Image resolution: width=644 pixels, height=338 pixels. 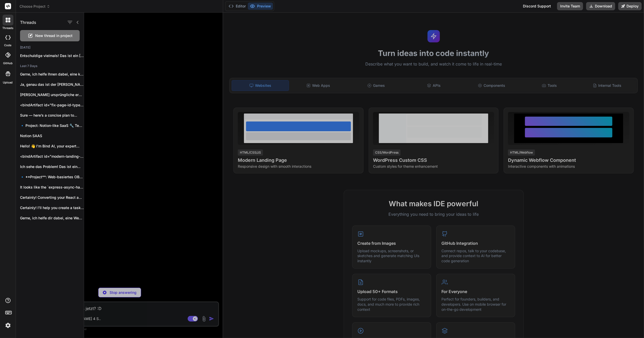 I want to click on button: Invite Team, so click(x=570, y=6).